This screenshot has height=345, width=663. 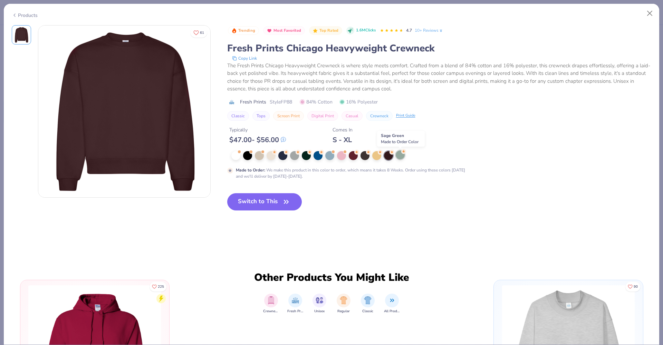 I want to click on span: Most Favorited, so click(x=287, y=30).